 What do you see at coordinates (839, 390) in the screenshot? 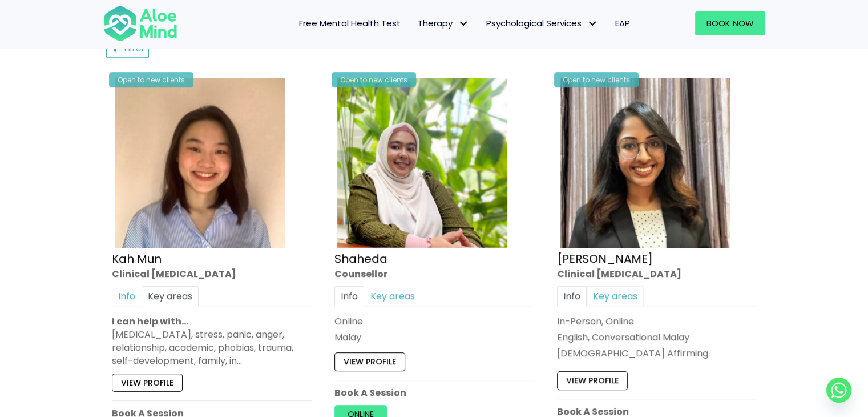
I see `a: Whatsapp` at bounding box center [839, 390].